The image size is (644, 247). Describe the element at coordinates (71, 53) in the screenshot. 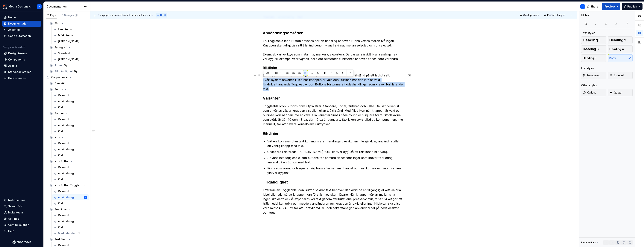

I see `a: Standard` at that location.